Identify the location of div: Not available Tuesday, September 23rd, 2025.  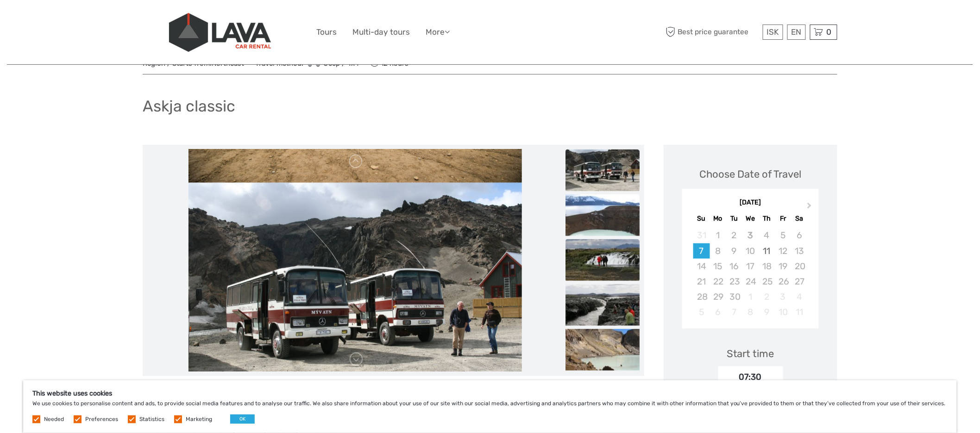
(734, 281).